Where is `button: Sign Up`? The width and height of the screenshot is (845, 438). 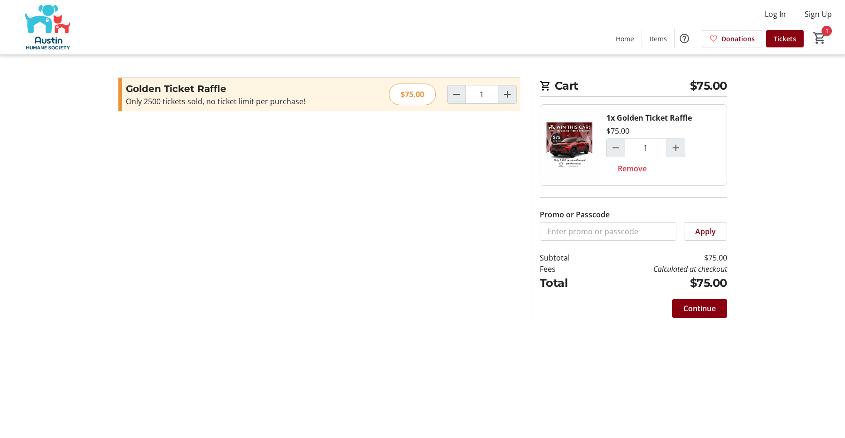
button: Sign Up is located at coordinates (819, 14).